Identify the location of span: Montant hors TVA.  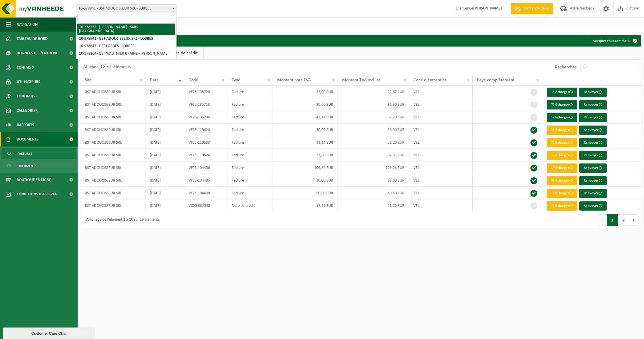
(294, 80).